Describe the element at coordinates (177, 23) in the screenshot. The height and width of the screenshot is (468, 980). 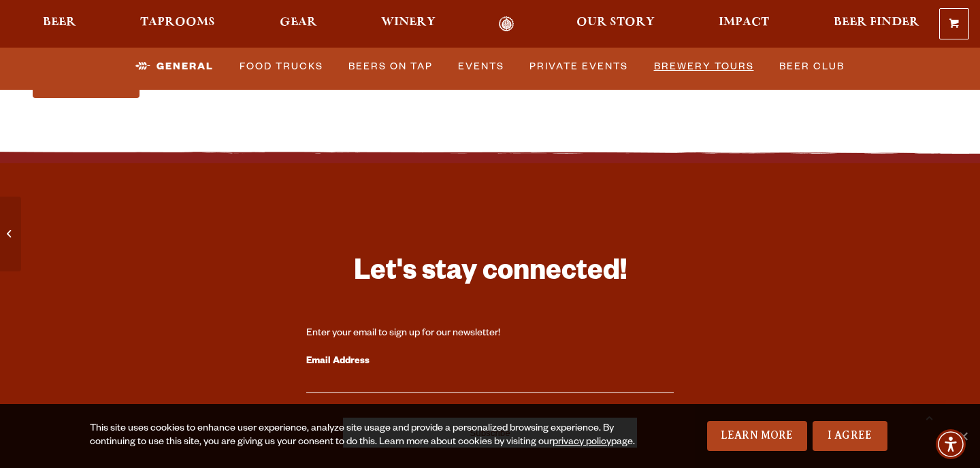
I see `a: Taprooms` at that location.